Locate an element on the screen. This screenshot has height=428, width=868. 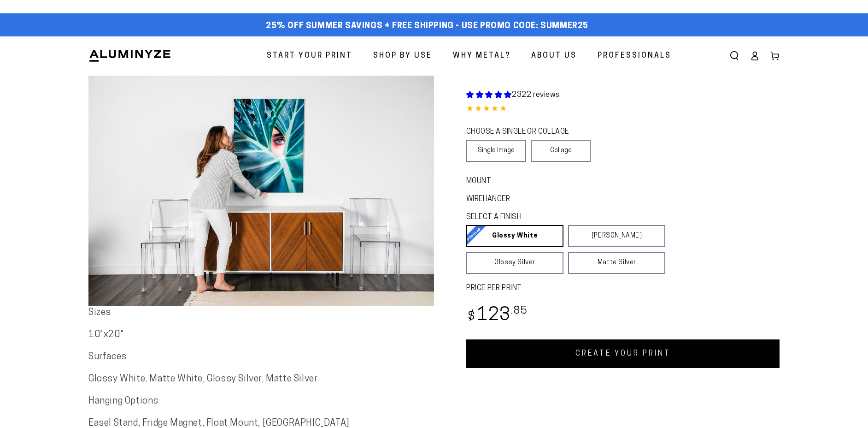
span: Why Metal? is located at coordinates (481, 56).